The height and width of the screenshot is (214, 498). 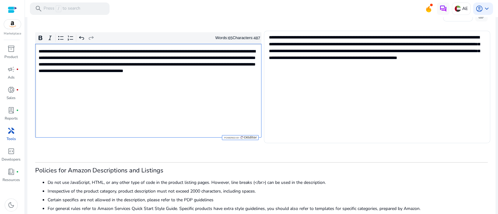 I want to click on span: content_copy, so click(x=481, y=15).